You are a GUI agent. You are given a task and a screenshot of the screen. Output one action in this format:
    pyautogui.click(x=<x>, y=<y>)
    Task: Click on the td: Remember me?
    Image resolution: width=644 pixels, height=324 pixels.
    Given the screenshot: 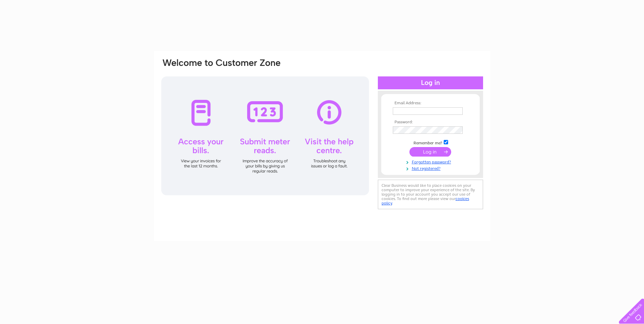 What is the action you would take?
    pyautogui.click(x=431, y=142)
    